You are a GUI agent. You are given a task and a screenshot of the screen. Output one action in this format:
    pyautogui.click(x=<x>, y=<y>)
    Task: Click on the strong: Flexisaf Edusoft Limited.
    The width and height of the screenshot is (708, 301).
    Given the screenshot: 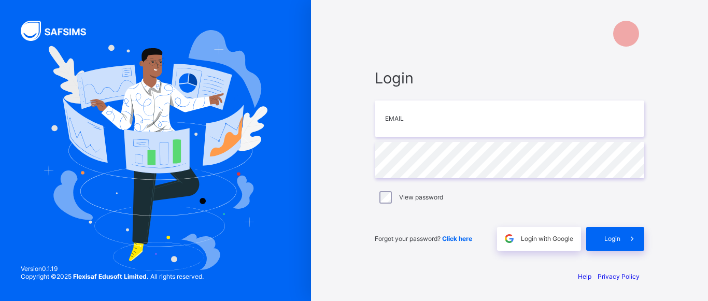 What is the action you would take?
    pyautogui.click(x=111, y=276)
    